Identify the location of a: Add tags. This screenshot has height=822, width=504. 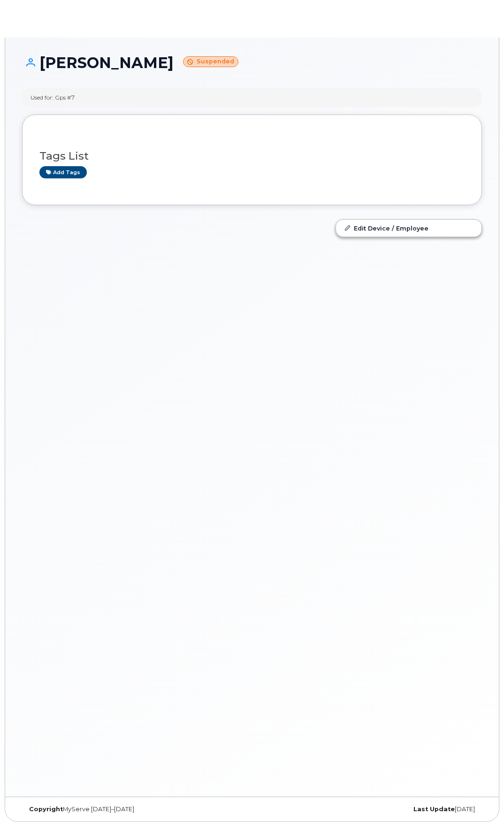
(63, 172).